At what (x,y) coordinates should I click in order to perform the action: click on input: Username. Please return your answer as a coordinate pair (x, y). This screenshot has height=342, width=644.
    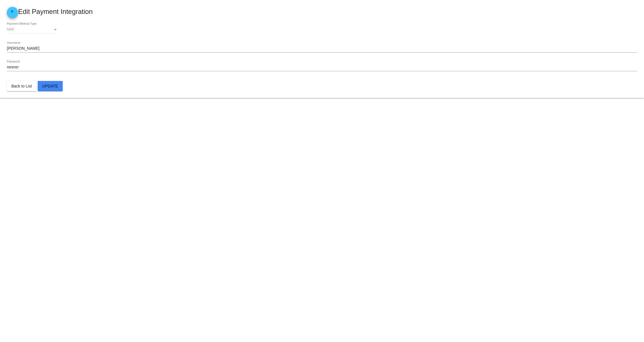
    Looking at the image, I should click on (322, 49).